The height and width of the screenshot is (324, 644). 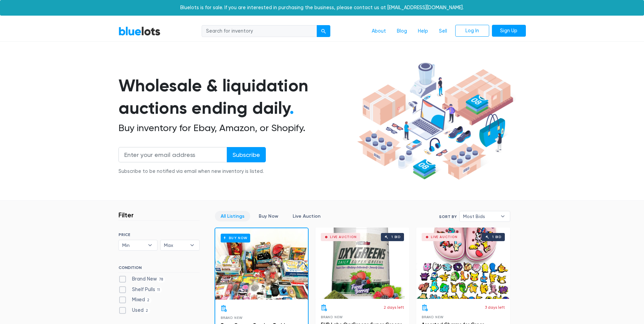 I want to click on a: BlueLots, so click(x=139, y=31).